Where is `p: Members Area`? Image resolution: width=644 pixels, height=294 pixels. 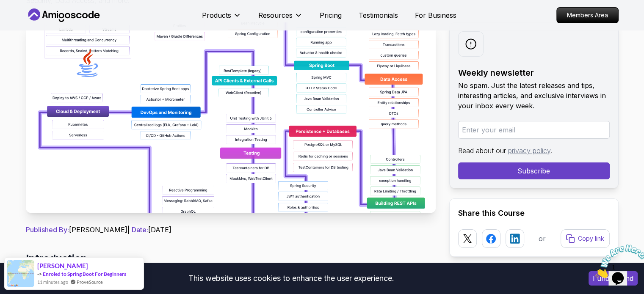
p: Members Area is located at coordinates (587, 15).